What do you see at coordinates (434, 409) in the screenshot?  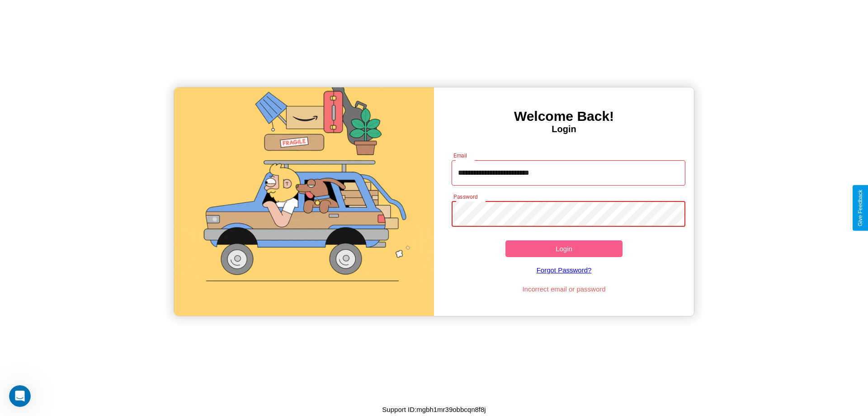 I see `p: Support ID: mgbh1mr39obbcqn8f8j` at bounding box center [434, 409].